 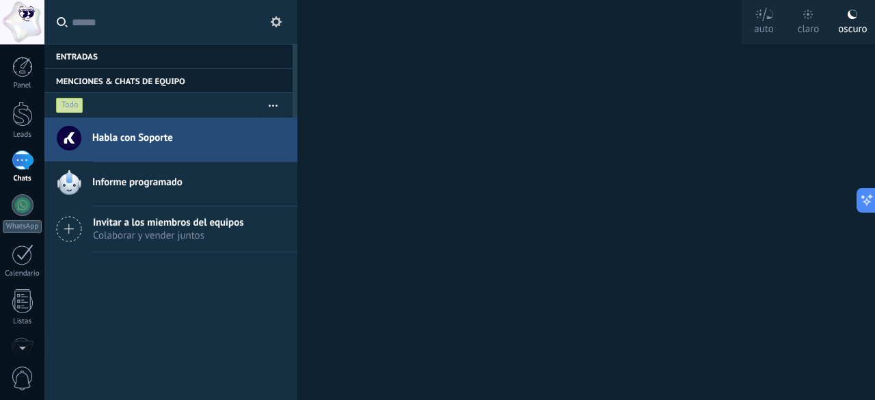 What do you see at coordinates (23, 273) in the screenshot?
I see `div: Calendario` at bounding box center [23, 273].